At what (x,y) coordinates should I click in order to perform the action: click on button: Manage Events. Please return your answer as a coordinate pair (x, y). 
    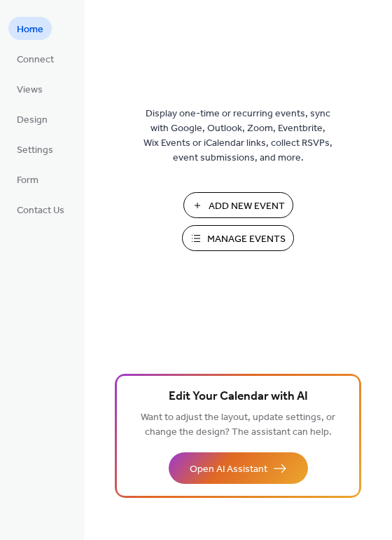
    Looking at the image, I should click on (238, 238).